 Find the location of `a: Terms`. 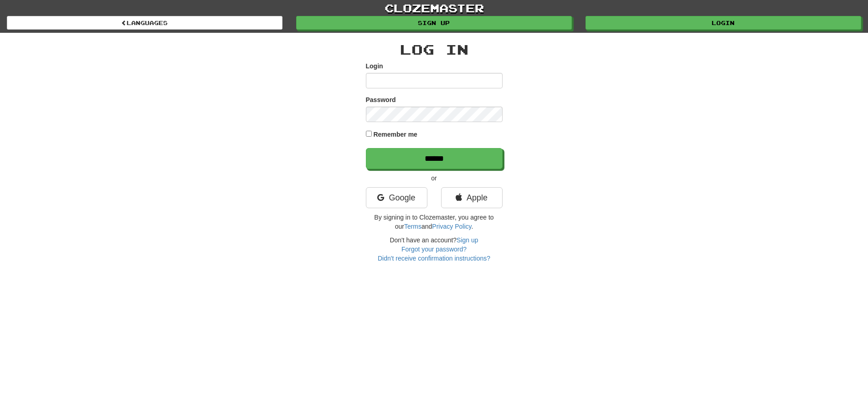

a: Terms is located at coordinates (413, 226).